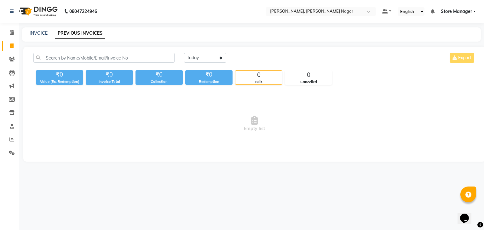 The width and height of the screenshot is (484, 230). Describe the element at coordinates (209, 82) in the screenshot. I see `div: Redemption` at that location.